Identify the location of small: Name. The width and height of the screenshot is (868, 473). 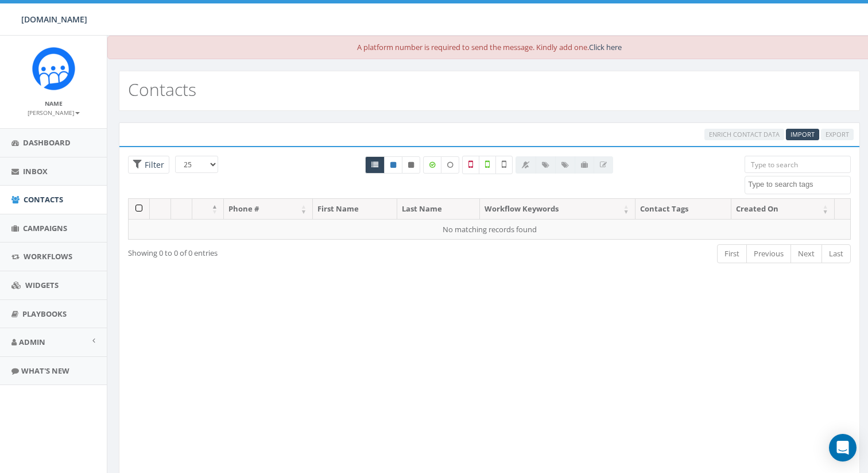
(53, 103).